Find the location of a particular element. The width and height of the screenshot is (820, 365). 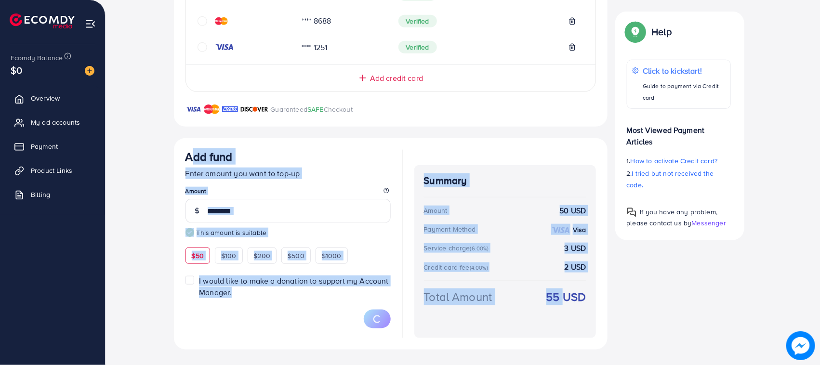

span: $200 is located at coordinates (262, 256).